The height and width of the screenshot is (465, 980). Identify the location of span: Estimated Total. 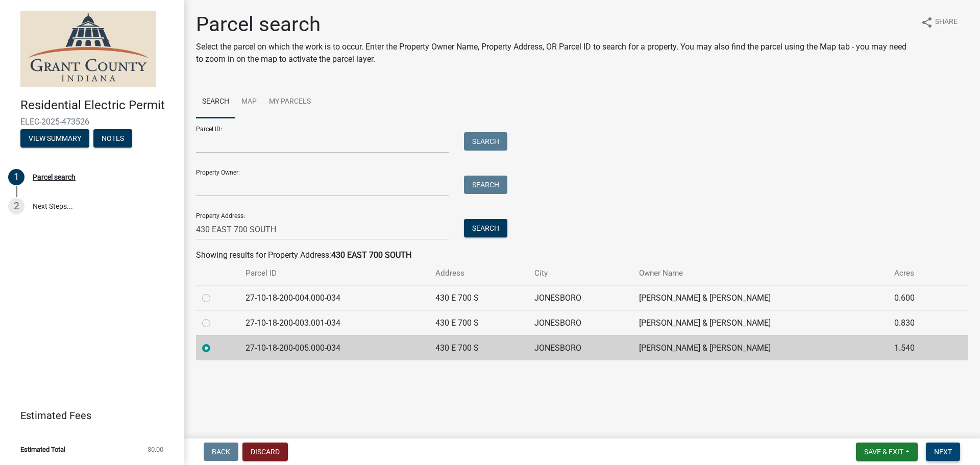
(43, 449).